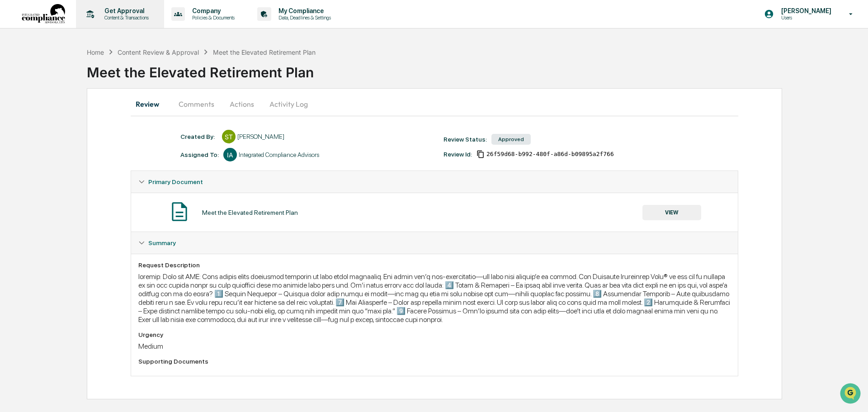  I want to click on div: secondary tabs example, so click(434, 104).